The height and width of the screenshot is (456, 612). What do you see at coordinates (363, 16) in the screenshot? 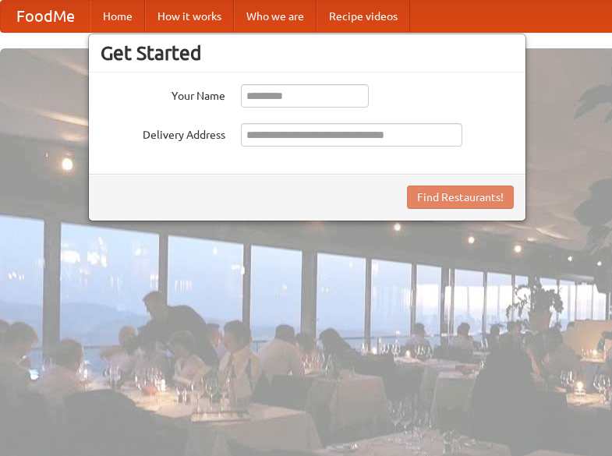
I see `a: Recipe videos` at bounding box center [363, 16].